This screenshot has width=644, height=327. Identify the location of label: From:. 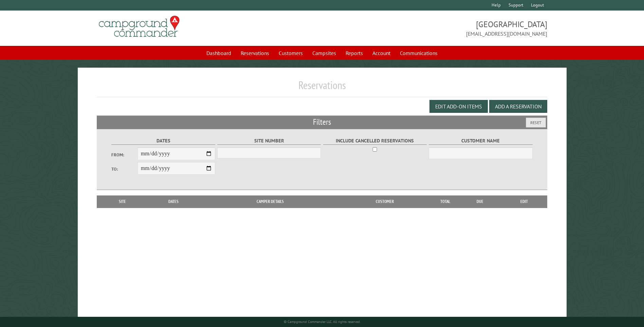
(124, 155).